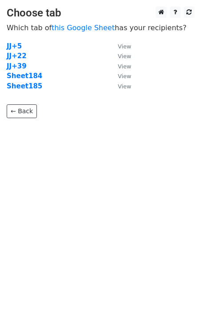 This screenshot has width=201, height=318. I want to click on a: Sheet185, so click(24, 86).